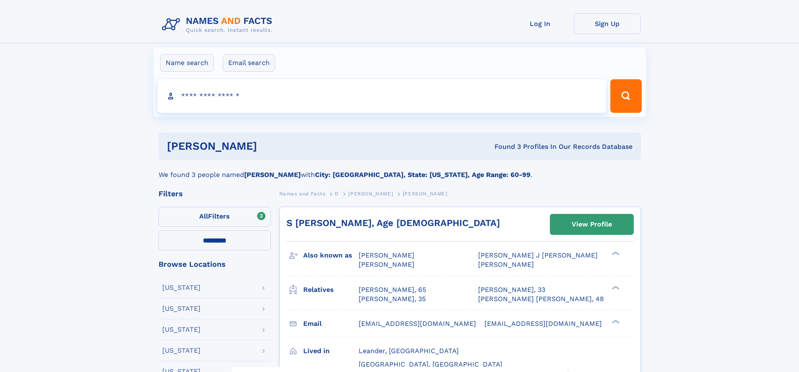 The image size is (799, 372). What do you see at coordinates (382, 96) in the screenshot?
I see `input: search input` at bounding box center [382, 96].